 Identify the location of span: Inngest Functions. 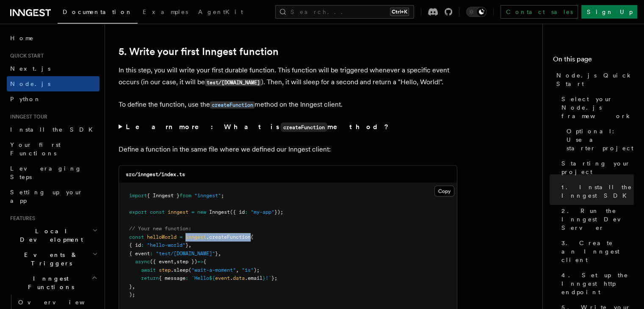
(49, 283).